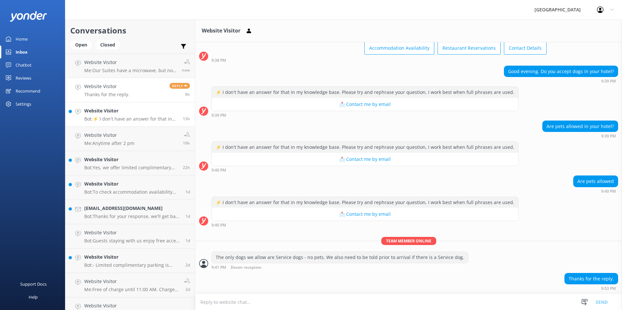  What do you see at coordinates (187, 94) in the screenshot?
I see `span: Sep 22 2025 09:53pm (UTC +12:00) Pacific/Auckland` at bounding box center [187, 94].